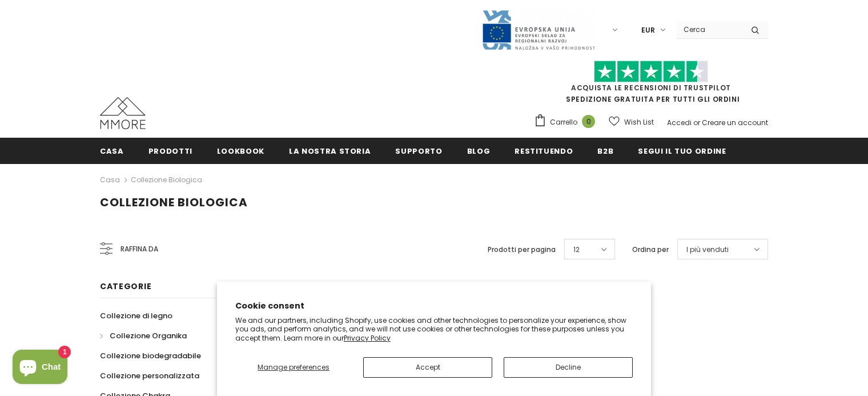 The height and width of the screenshot is (396, 868). I want to click on img: Fidati di Pilot Stars, so click(651, 71).